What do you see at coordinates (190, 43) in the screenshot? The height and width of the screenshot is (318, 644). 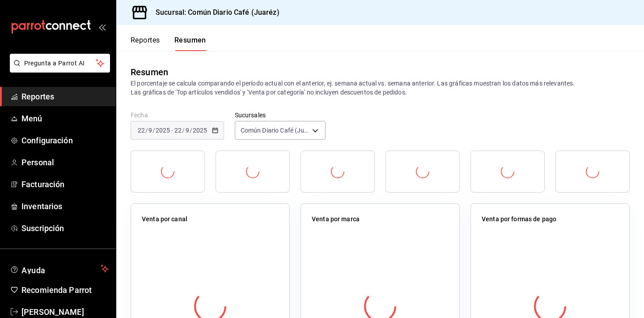 I see `button: Resumen` at bounding box center [190, 43].